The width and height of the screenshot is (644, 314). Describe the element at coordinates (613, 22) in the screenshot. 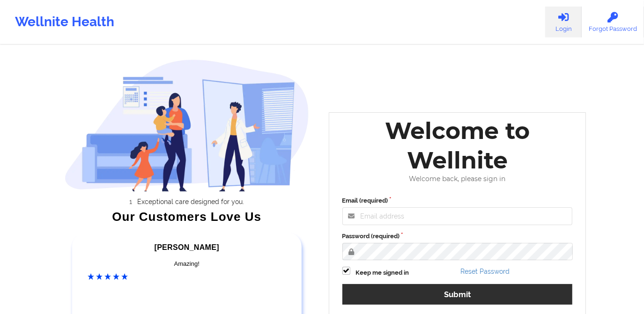

I see `a: Forgot Password` at that location.